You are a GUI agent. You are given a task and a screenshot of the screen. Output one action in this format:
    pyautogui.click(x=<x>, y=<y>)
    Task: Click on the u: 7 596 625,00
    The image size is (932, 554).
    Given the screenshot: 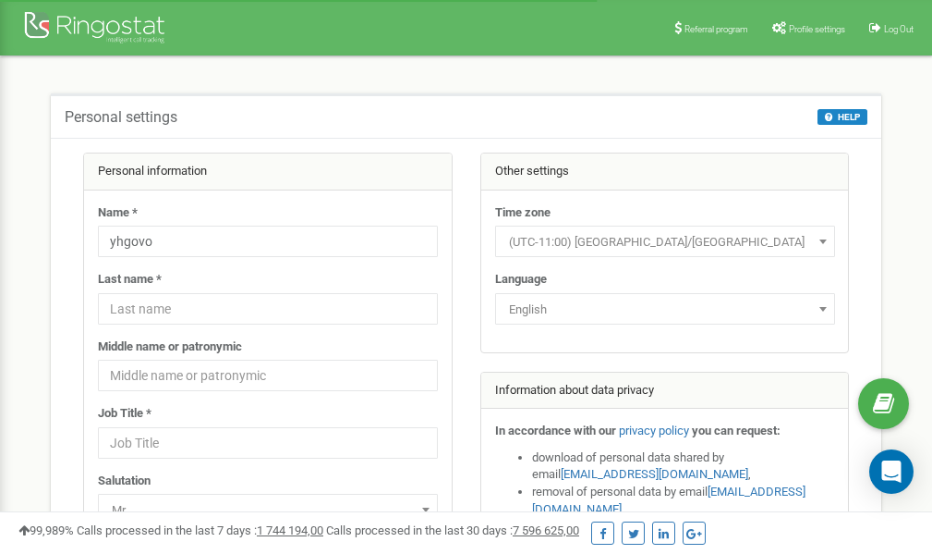 What is the action you would take?
    pyautogui.click(x=546, y=530)
    